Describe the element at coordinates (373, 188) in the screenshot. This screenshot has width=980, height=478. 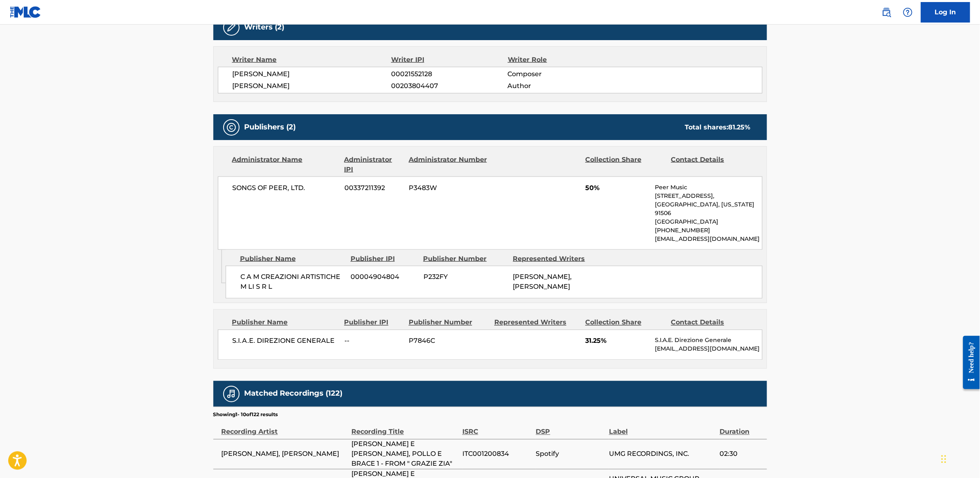
I see `span: 00337211392` at that location.